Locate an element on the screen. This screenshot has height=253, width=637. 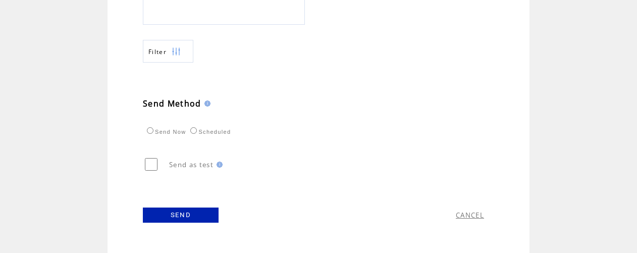
a: CANCEL is located at coordinates (470, 215).